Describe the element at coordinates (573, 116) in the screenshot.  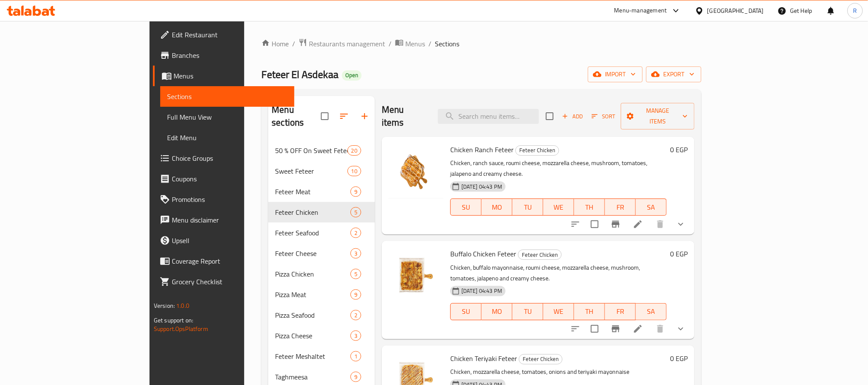
I see `button: Add` at that location.